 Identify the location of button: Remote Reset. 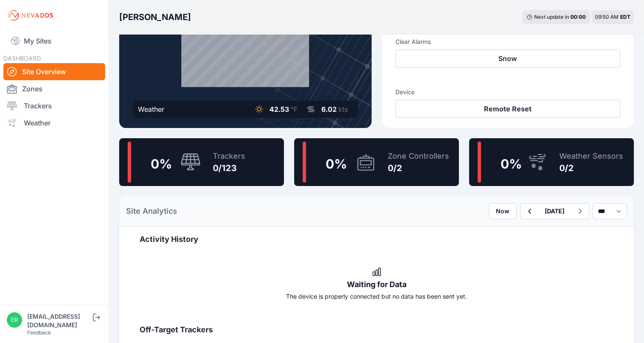
(508, 109).